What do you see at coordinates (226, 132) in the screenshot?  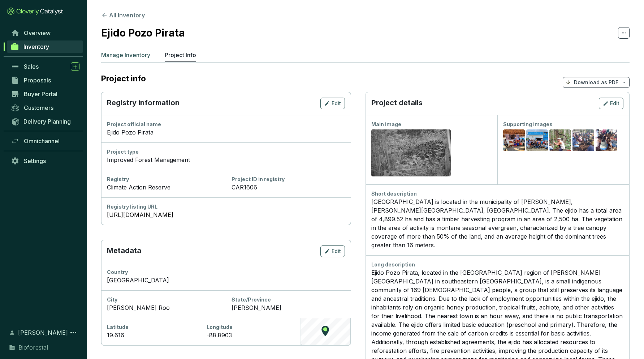 I see `div: Ejido Pozo Pirata` at bounding box center [226, 132].